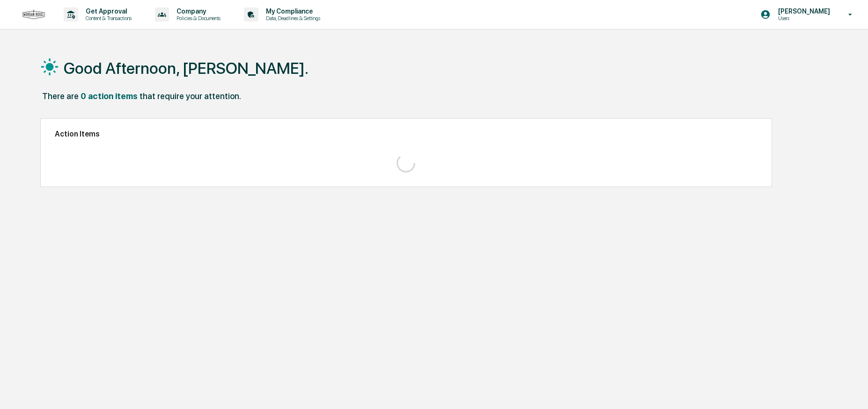 The width and height of the screenshot is (868, 409). Describe the element at coordinates (60, 96) in the screenshot. I see `div: There are` at that location.